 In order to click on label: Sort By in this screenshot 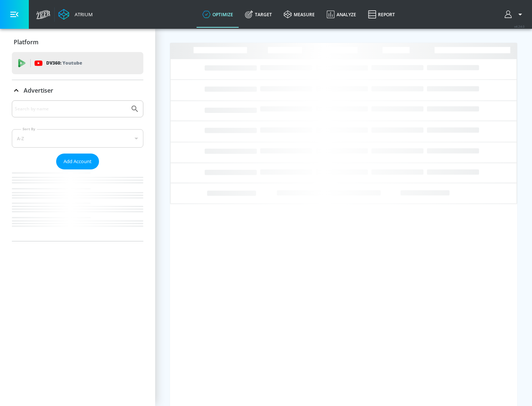, I will do `click(29, 129)`.